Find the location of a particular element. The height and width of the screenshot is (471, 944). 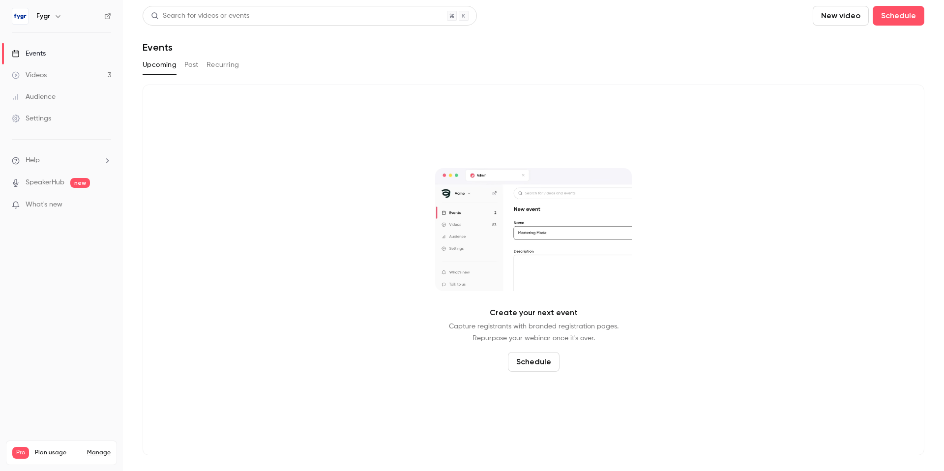

button: Recurring is located at coordinates (223, 65).